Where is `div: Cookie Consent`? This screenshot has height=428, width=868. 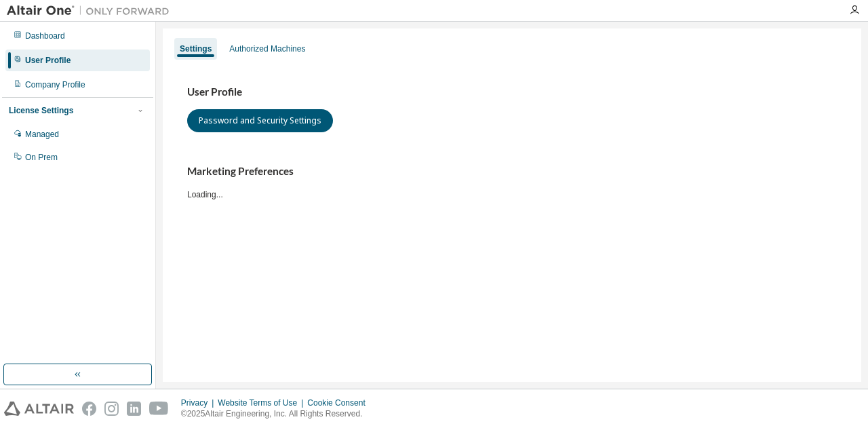
div: Cookie Consent is located at coordinates (340, 402).